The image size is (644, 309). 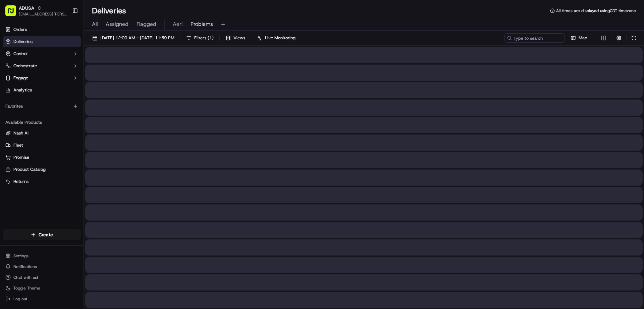 I want to click on span: Nash AI, so click(x=21, y=133).